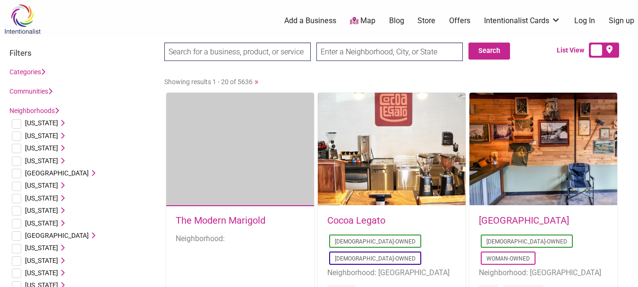 The height and width of the screenshot is (287, 638). I want to click on span: Showing results 1 - 20 of 5636, so click(208, 82).